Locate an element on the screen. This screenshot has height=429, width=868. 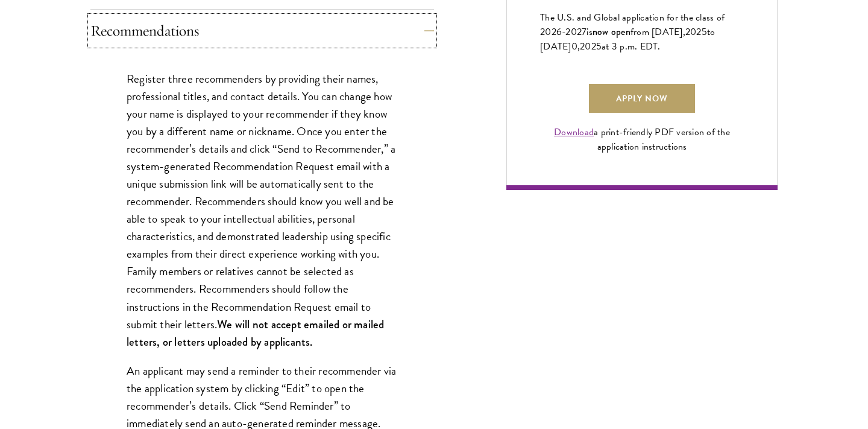
span: at 3 p.m. EDT. is located at coordinates (631, 46).